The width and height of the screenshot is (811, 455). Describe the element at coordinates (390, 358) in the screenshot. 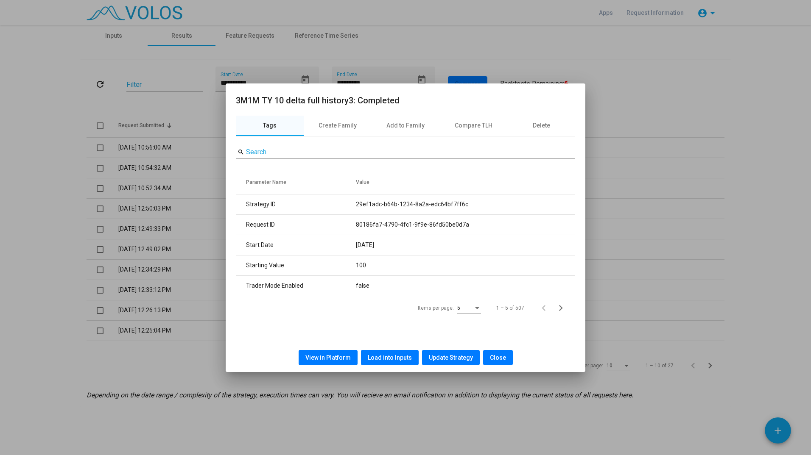

I see `button: Load into Inputs` at that location.